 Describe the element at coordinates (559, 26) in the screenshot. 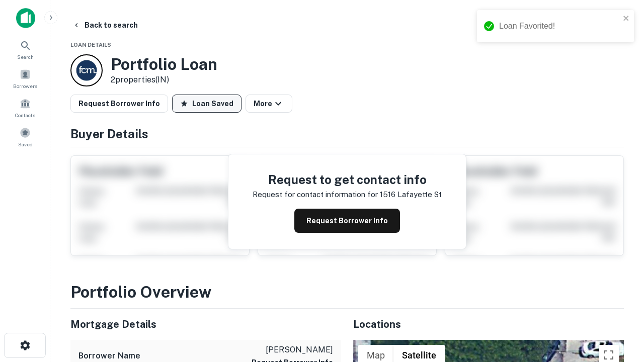

I see `div: Loan Favorited!` at that location.